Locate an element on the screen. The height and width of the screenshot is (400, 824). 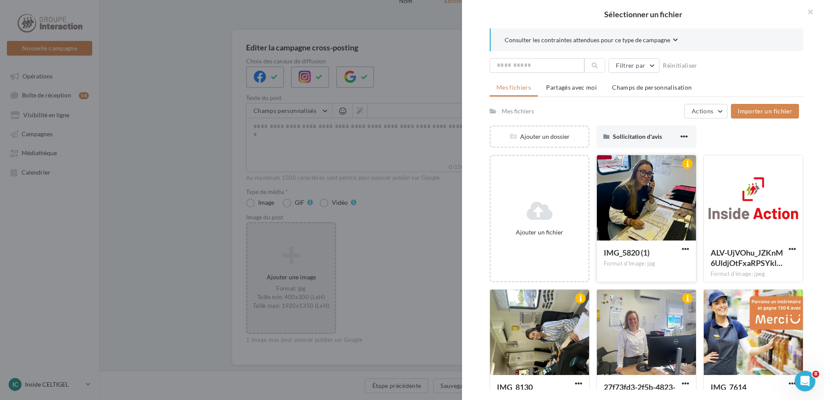
button: Actions is located at coordinates (706, 111).